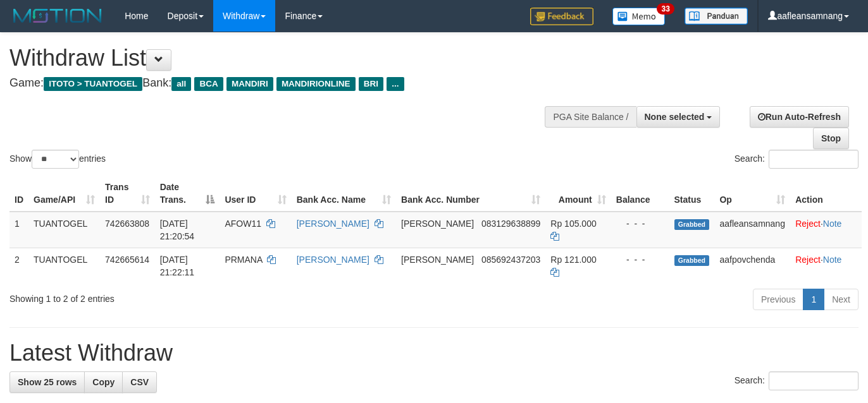 The image size is (868, 403). What do you see at coordinates (674, 117) in the screenshot?
I see `span: None selected` at bounding box center [674, 117].